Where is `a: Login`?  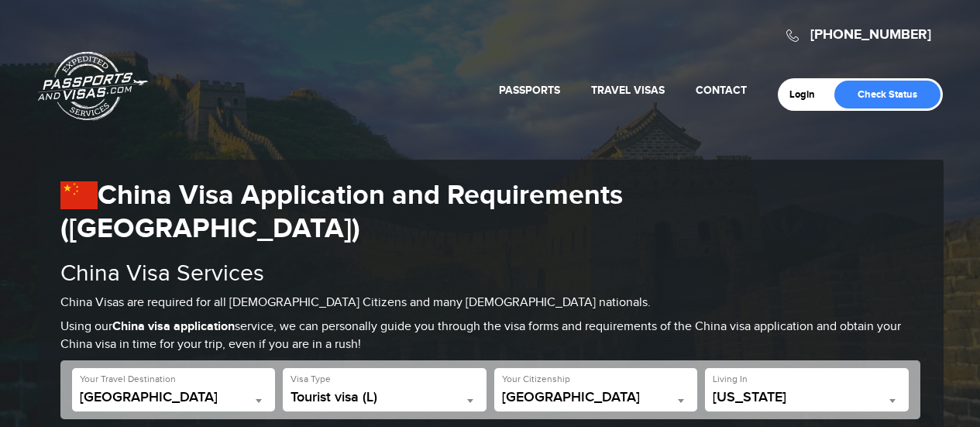 a: Login is located at coordinates (807, 95).